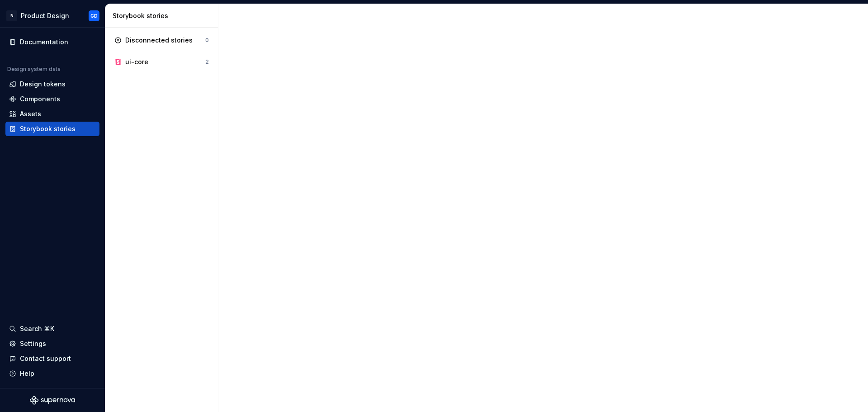  What do you see at coordinates (53, 344) in the screenshot?
I see `a: Settings` at bounding box center [53, 344].